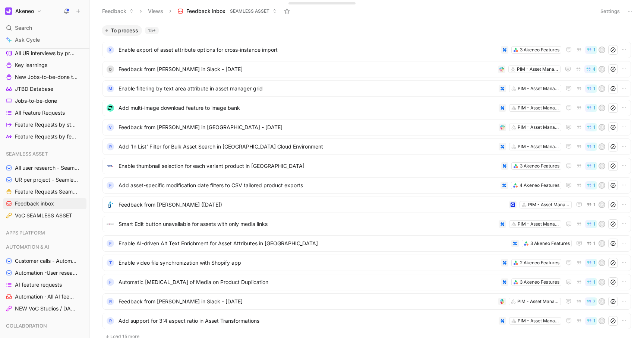  I want to click on span: VoC SEAMLESS ASSET, so click(43, 215).